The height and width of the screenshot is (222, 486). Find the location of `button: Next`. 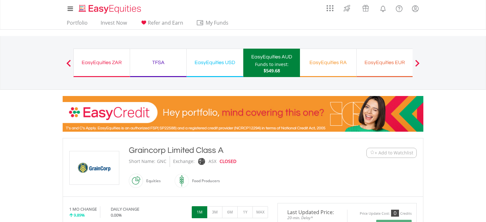

button: Next is located at coordinates (417, 66).